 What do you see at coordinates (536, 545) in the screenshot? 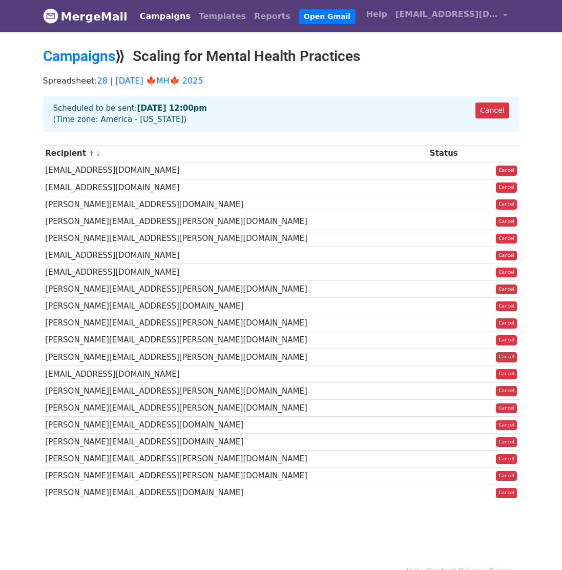
I see `div: Chat Widget` at bounding box center [536, 545].